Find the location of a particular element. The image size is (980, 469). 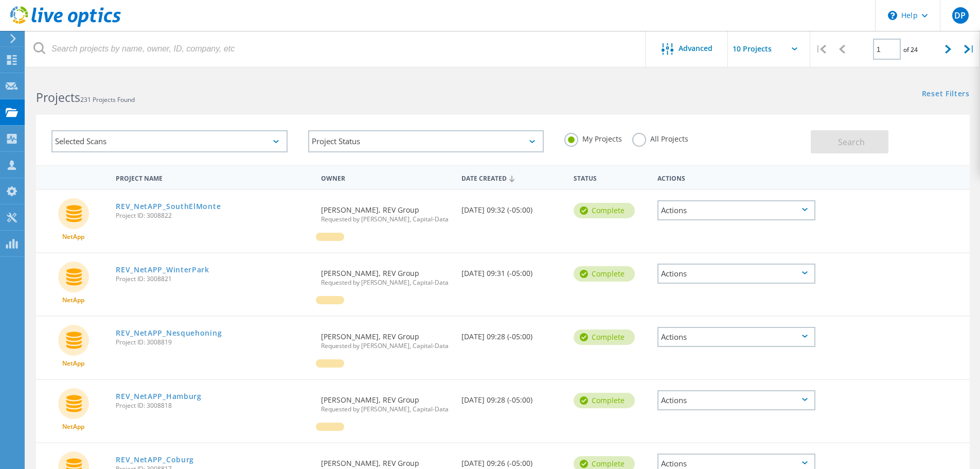

a: REV_NetAPP_Hamburg is located at coordinates (159, 397).